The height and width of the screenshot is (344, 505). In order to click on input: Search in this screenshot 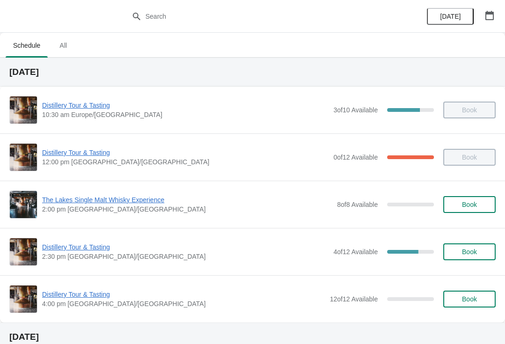, I will do `click(262, 16)`.